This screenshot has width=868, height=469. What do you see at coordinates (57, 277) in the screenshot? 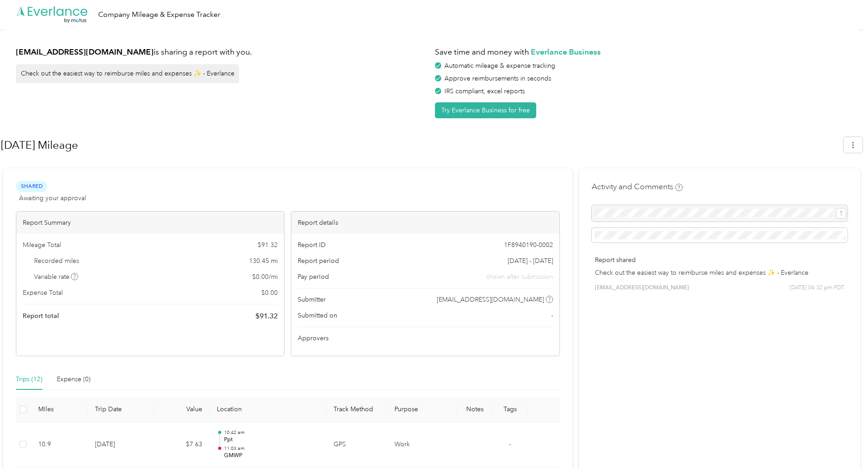
I see `span: Variable rate` at bounding box center [57, 277].